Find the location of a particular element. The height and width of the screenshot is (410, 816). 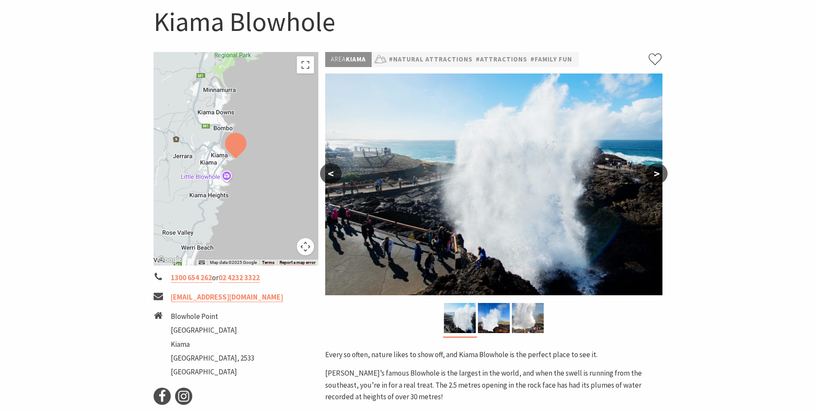

button: Map camera controls is located at coordinates (305, 247).